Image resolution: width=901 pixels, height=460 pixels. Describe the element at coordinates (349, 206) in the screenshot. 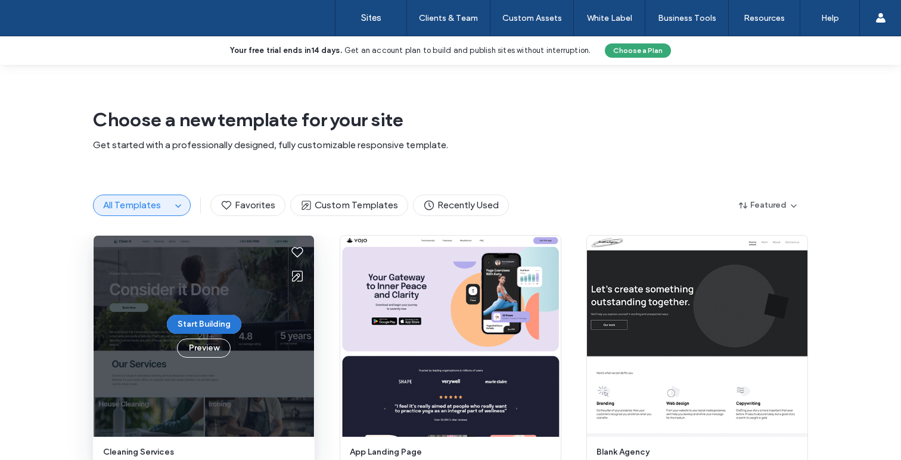

I see `button: Custom Templates` at that location.